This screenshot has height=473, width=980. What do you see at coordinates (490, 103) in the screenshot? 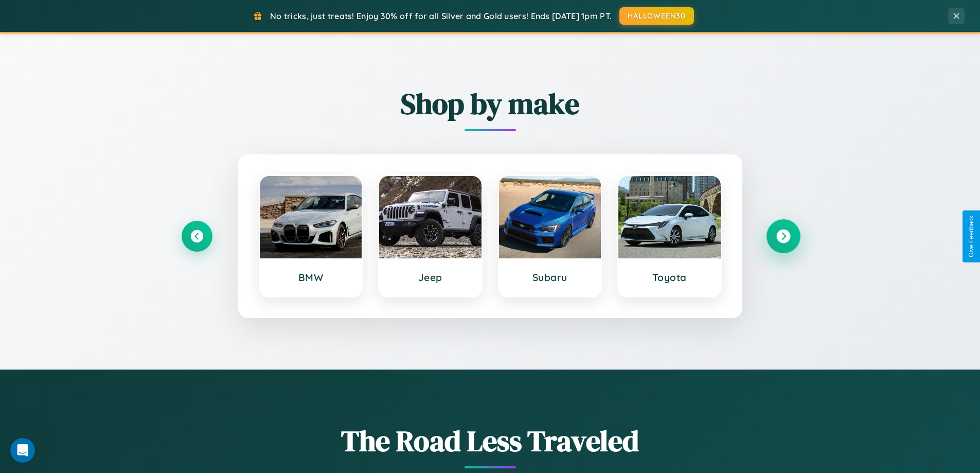
I see `h2: Shop by make` at bounding box center [490, 103].